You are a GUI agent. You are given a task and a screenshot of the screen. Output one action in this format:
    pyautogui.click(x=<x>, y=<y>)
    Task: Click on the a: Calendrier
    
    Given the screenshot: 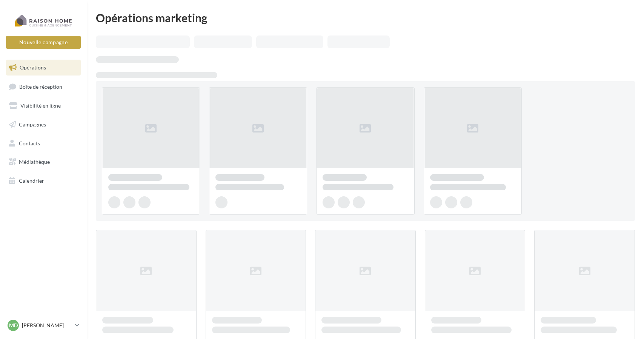 What is the action you would take?
    pyautogui.click(x=43, y=181)
    